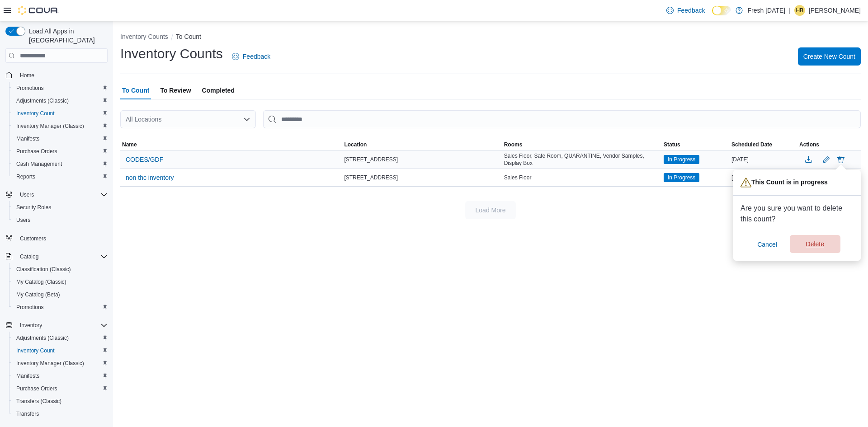  Describe the element at coordinates (60, 207) in the screenshot. I see `button: Security Roles` at that location.